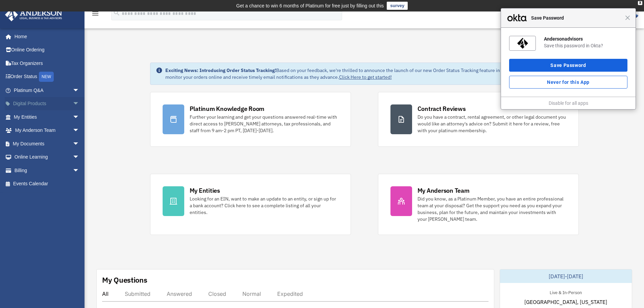 This screenshot has height=308, width=644. I want to click on a: Click Here to get started!, so click(365, 77).